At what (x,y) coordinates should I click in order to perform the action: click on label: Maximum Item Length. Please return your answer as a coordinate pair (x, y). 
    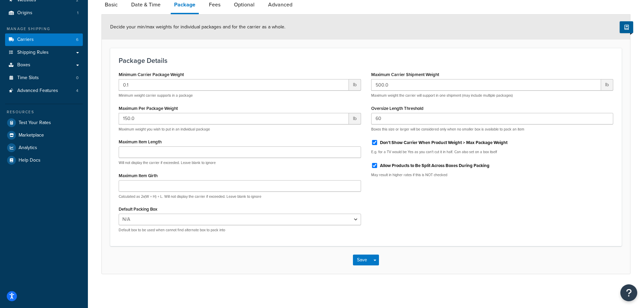
    Looking at the image, I should click on (140, 142).